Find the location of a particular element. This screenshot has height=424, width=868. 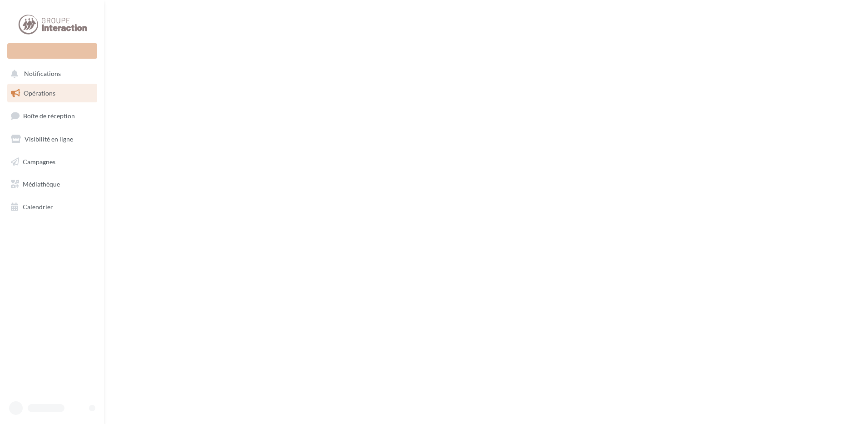

span: Notifications is located at coordinates (42, 74).